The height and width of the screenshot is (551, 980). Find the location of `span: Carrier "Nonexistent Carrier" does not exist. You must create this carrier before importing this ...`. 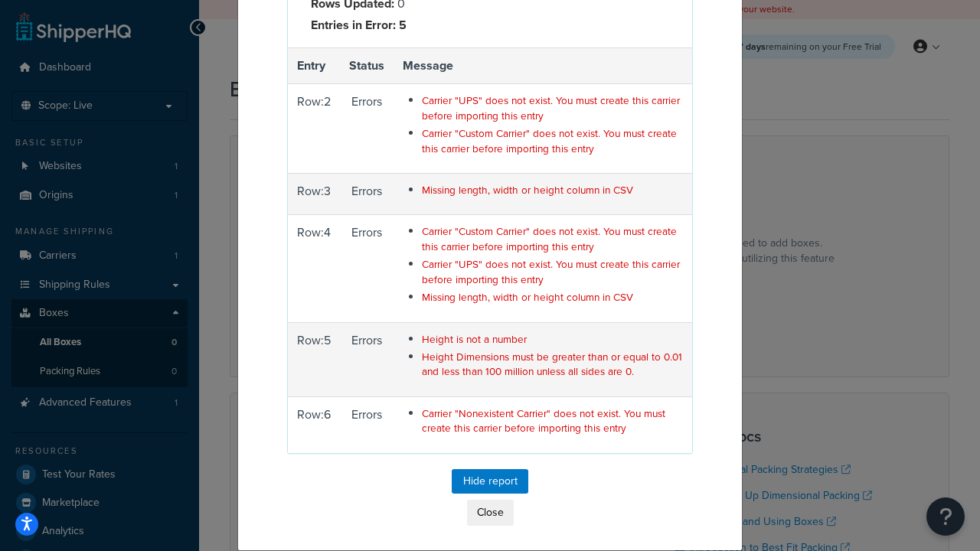

span: Carrier "Nonexistent Carrier" does not exist. You must create this carrier before importing this ... is located at coordinates (544, 420).